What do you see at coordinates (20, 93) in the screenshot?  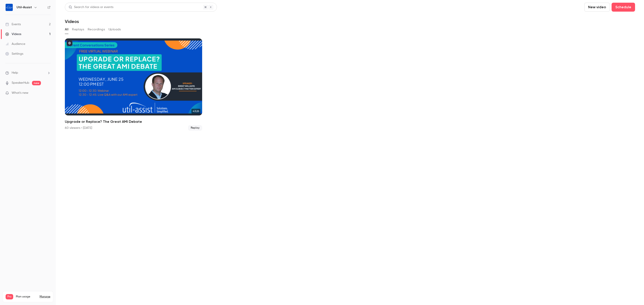 I see `span: What's new` at bounding box center [20, 93].